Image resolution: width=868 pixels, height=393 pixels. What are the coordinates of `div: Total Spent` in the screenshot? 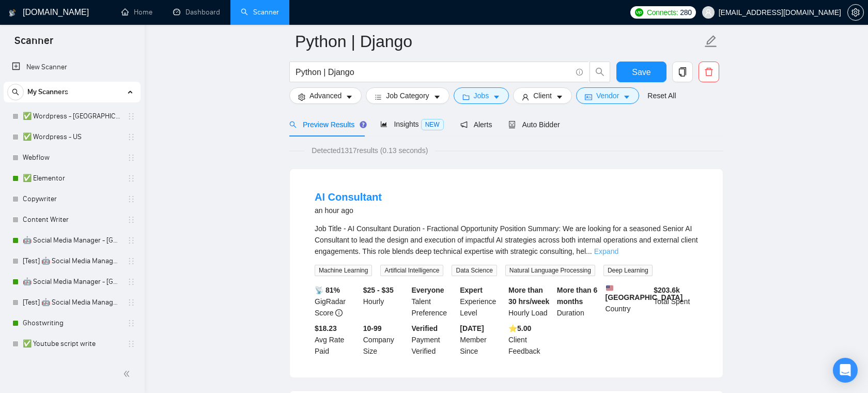 It's located at (676, 301).